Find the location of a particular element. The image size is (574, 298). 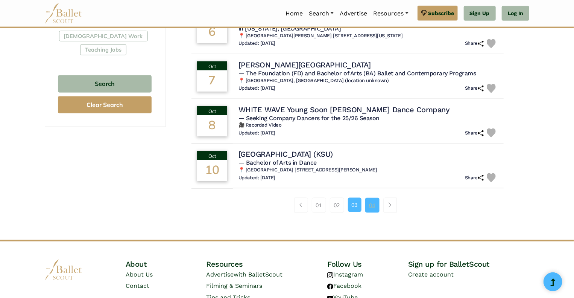

nav: Page navigation example is located at coordinates (348, 205).